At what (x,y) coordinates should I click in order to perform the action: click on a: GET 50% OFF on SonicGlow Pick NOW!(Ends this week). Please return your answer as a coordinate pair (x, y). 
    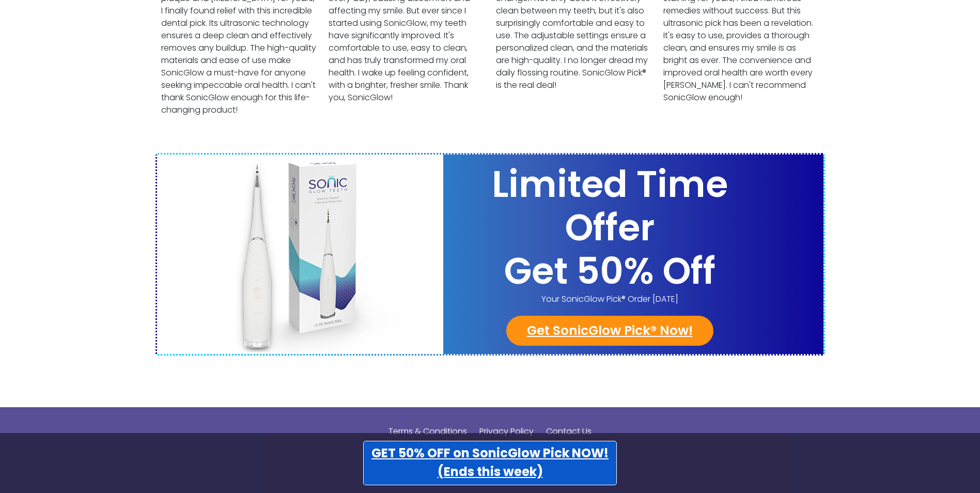
    Looking at the image, I should click on (490, 463).